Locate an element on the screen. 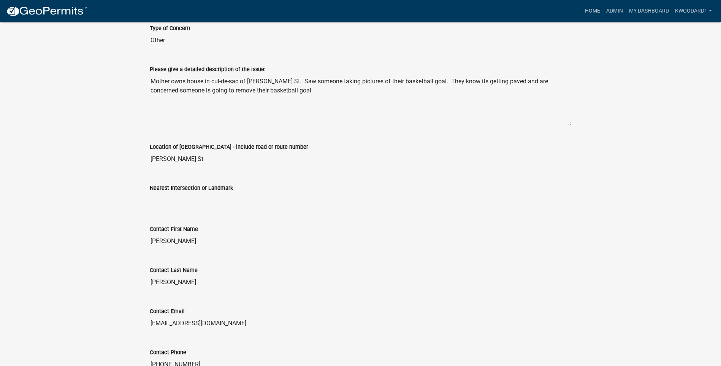 This screenshot has width=721, height=366. a: Home is located at coordinates (593, 11).